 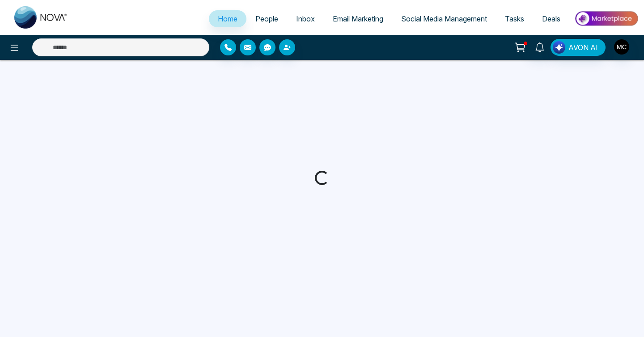 What do you see at coordinates (266, 19) in the screenshot?
I see `span: People` at bounding box center [266, 19].